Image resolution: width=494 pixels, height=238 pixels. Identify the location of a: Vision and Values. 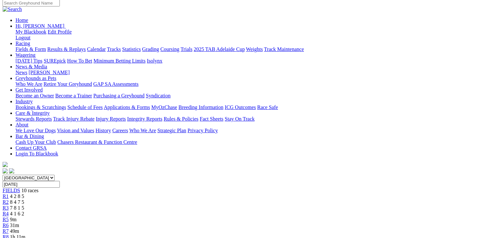
(75, 131).